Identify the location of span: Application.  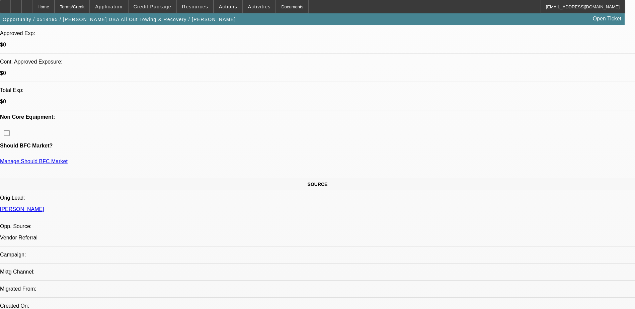
(109, 7).